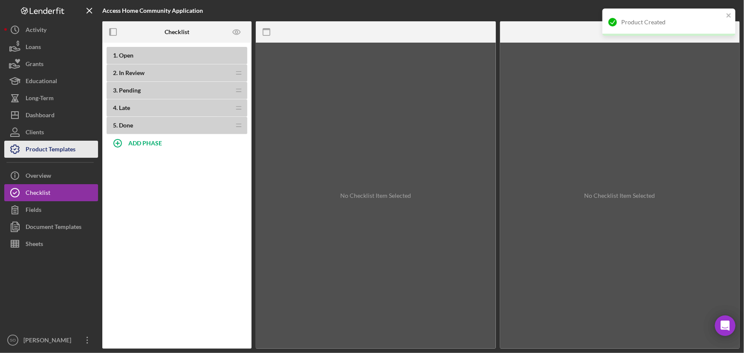 The image size is (744, 353). What do you see at coordinates (51, 98) in the screenshot?
I see `a: Long-Term` at bounding box center [51, 98].